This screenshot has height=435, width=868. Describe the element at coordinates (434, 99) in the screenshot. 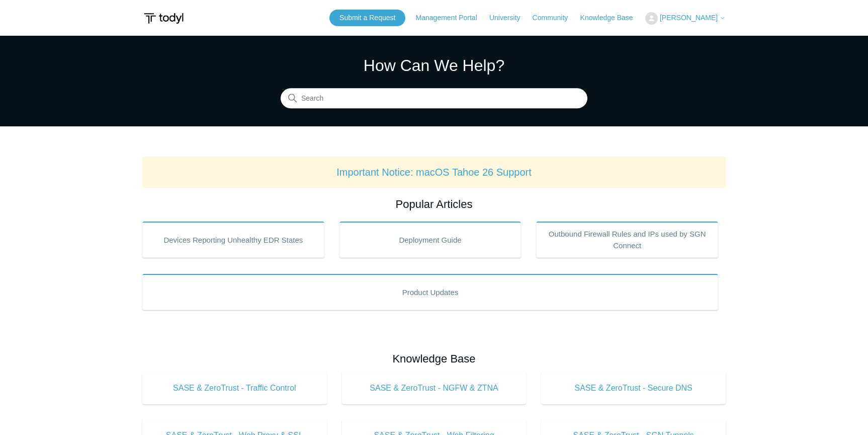

I see `input: Search` at that location.